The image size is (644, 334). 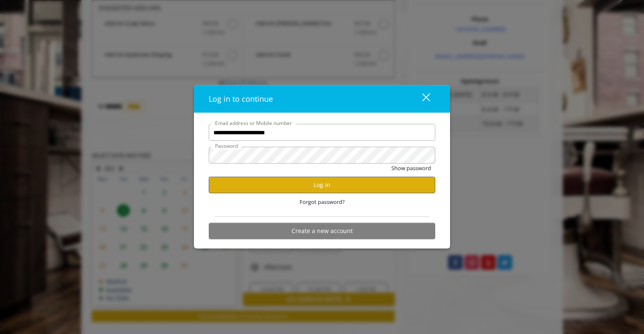 I want to click on button: Show password, so click(x=411, y=168).